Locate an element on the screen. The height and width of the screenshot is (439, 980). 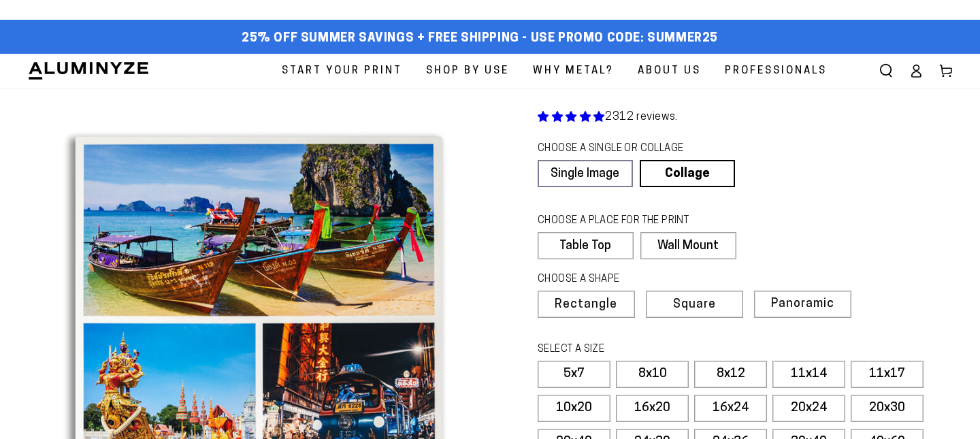
a: Why Metal? is located at coordinates (573, 71).